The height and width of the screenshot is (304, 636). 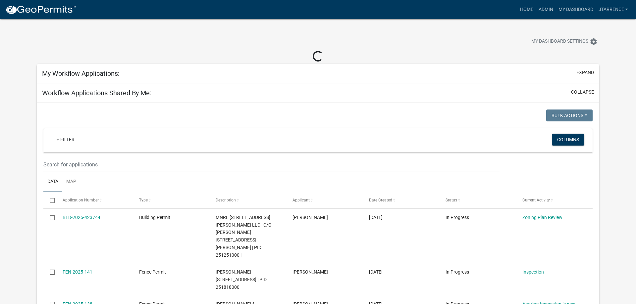 I want to click on datatable-header-cell: Current Activity, so click(x=554, y=200).